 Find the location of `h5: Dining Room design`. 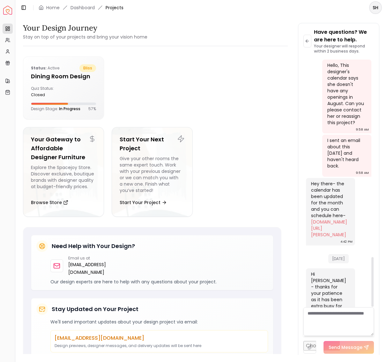

h5: Dining Room design is located at coordinates (63, 77).